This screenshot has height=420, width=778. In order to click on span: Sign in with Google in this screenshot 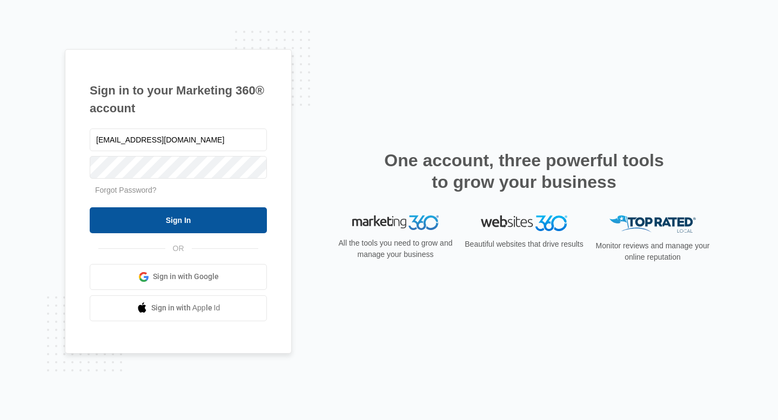, I will do `click(186, 277)`.